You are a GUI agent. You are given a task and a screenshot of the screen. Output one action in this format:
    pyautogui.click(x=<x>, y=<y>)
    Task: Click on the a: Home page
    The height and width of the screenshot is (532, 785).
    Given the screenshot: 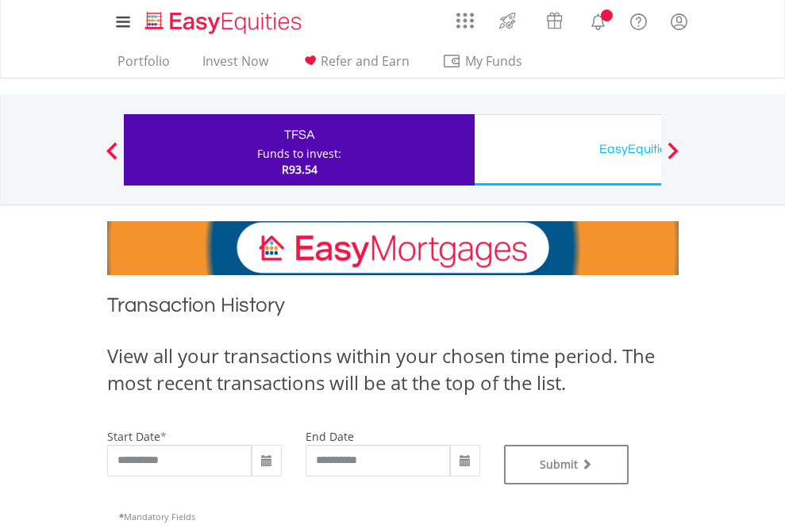 What is the action you would take?
    pyautogui.click(x=223, y=20)
    